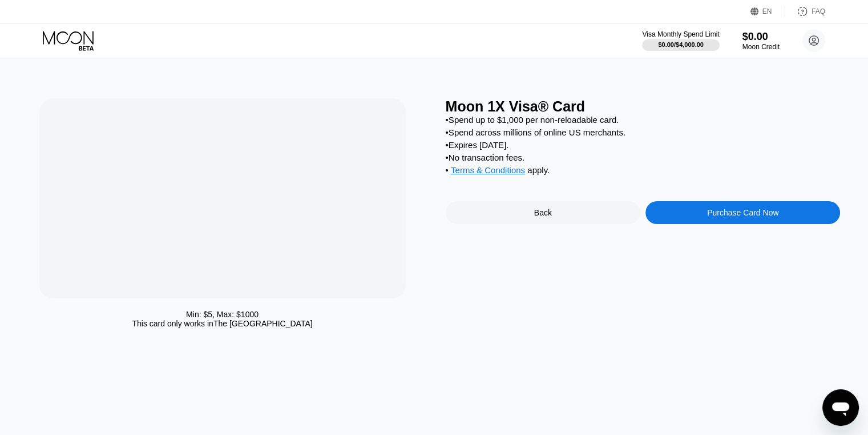  Describe the element at coordinates (761, 36) in the screenshot. I see `div: $0.00` at that location.